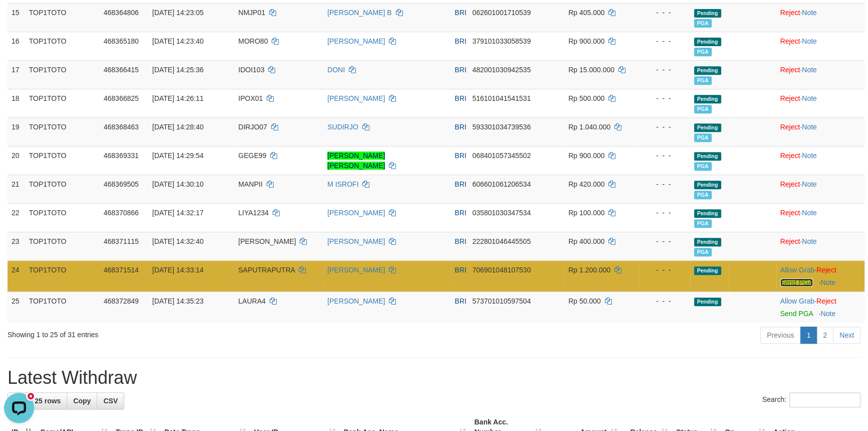 The width and height of the screenshot is (868, 431). Describe the element at coordinates (121, 301) in the screenshot. I see `span: 468372849` at that location.